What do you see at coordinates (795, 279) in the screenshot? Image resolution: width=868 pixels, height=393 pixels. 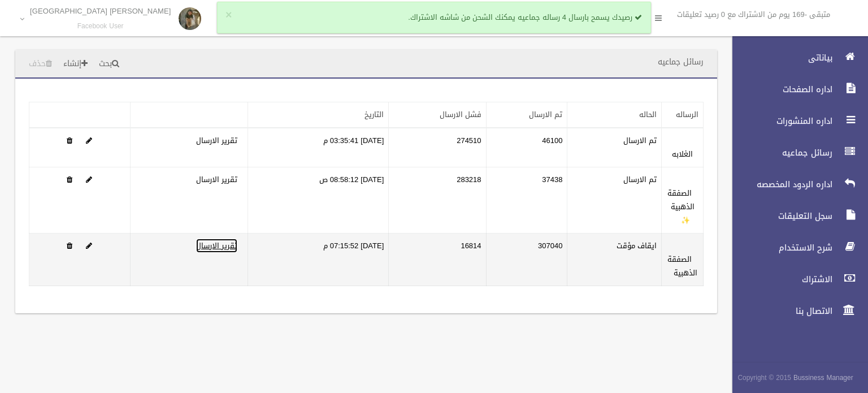 I see `a: الاشتراك` at bounding box center [795, 279].